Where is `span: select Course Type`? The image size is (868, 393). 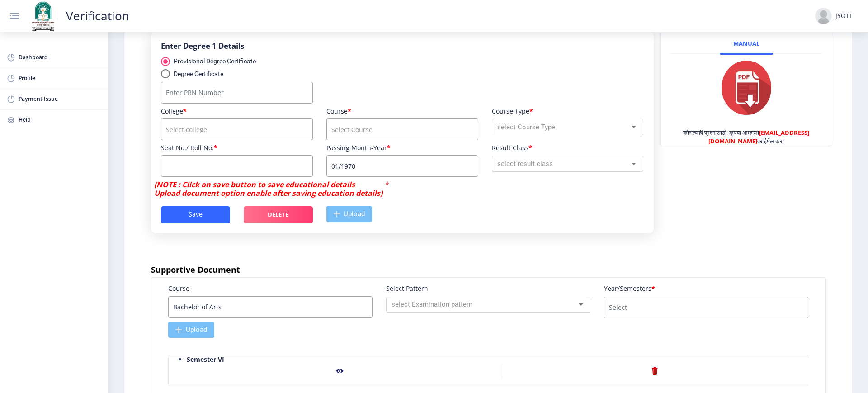
span: select Course Type is located at coordinates (527, 127).